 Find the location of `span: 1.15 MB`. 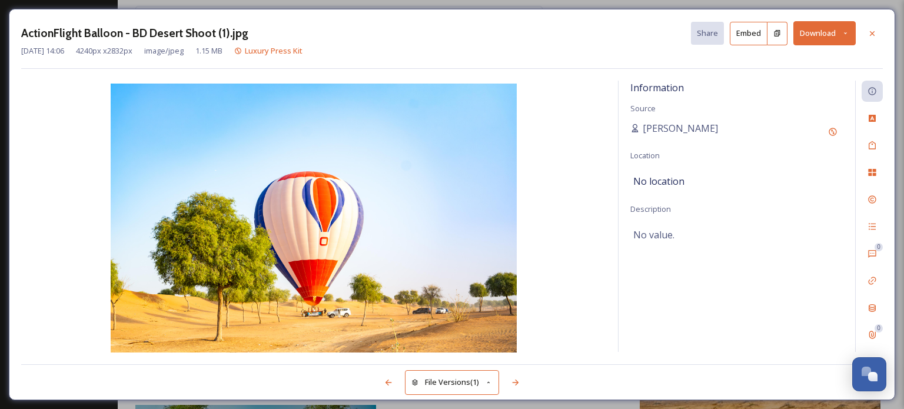

span: 1.15 MB is located at coordinates (209, 51).